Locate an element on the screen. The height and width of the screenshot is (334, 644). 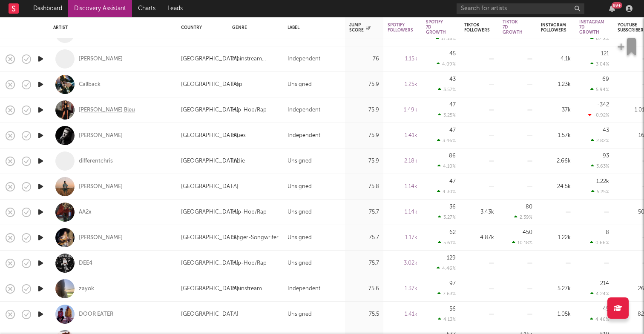
div: 1.41k is located at coordinates (402, 315).